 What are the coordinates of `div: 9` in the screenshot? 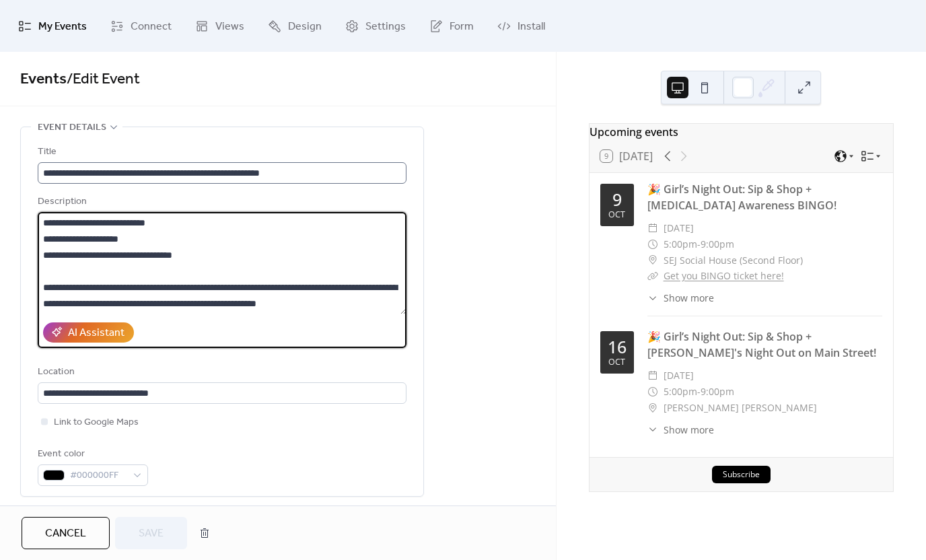 It's located at (617, 199).